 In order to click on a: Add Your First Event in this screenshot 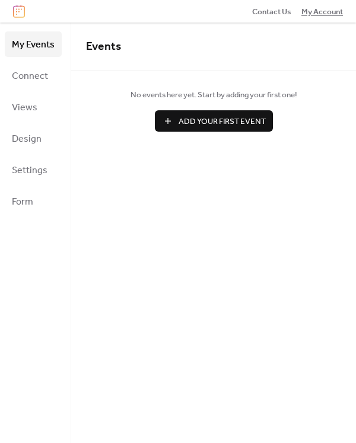, I will do `click(214, 121)`.